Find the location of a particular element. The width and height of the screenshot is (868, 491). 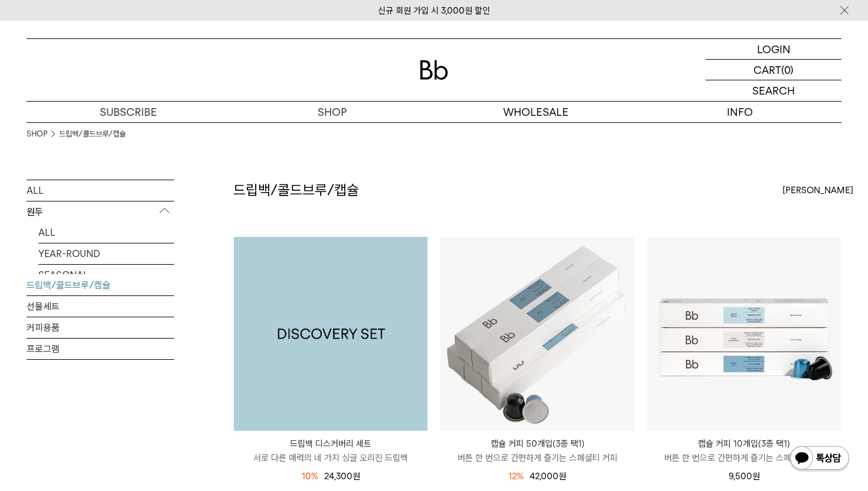

p: WHOLESALE is located at coordinates (536, 111).